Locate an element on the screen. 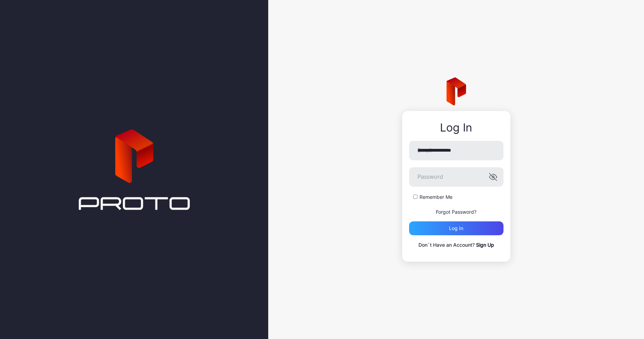 The image size is (644, 339). a: Forgot Password? is located at coordinates (456, 212).